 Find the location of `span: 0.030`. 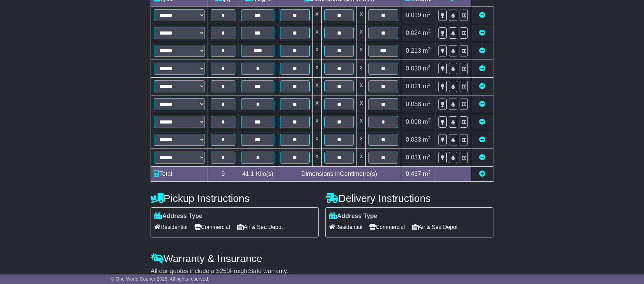

span: 0.030 is located at coordinates (413, 68).